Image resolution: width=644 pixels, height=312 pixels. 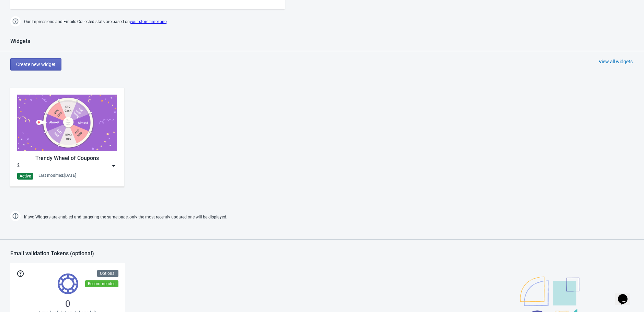 What do you see at coordinates (67, 158) in the screenshot?
I see `div: Trendy Wheel of Coupons` at bounding box center [67, 158].